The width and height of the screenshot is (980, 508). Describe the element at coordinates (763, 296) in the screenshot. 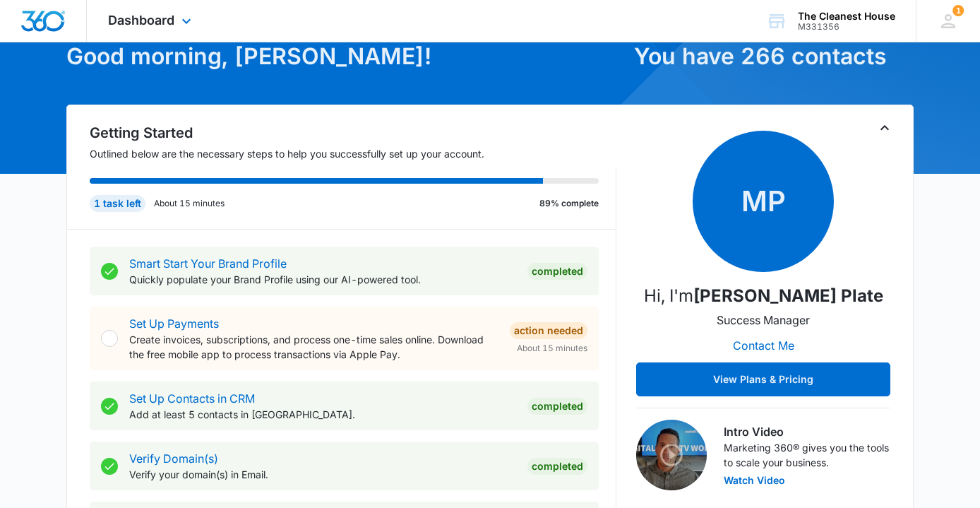

I see `p: Hi, I'm` at that location.